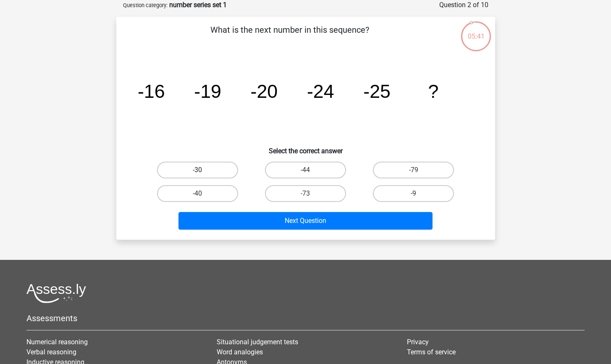 Image resolution: width=611 pixels, height=364 pixels. I want to click on a: Verbal reasoning, so click(51, 352).